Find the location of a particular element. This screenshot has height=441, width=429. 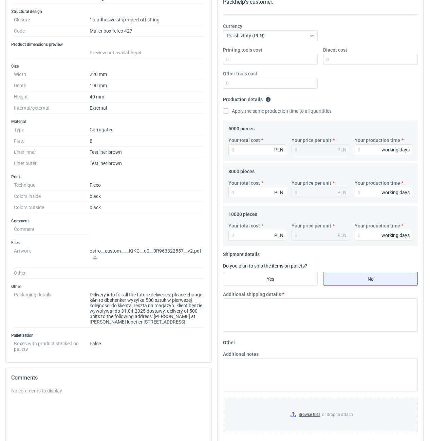

dd: False is located at coordinates (146, 345).